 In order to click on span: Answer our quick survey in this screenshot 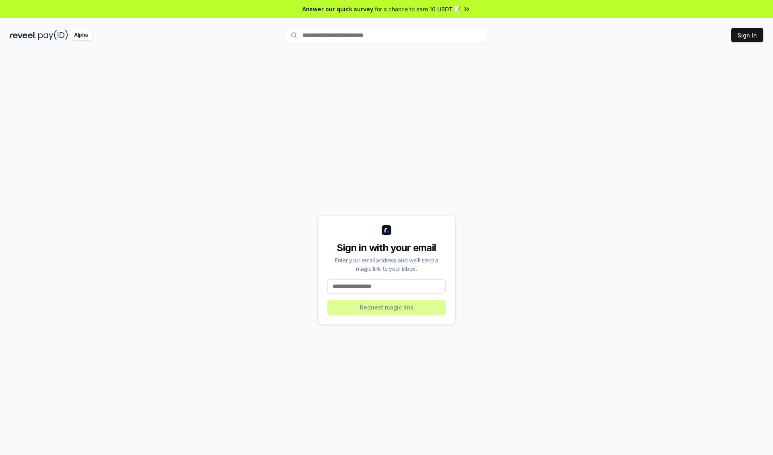, I will do `click(338, 9)`.